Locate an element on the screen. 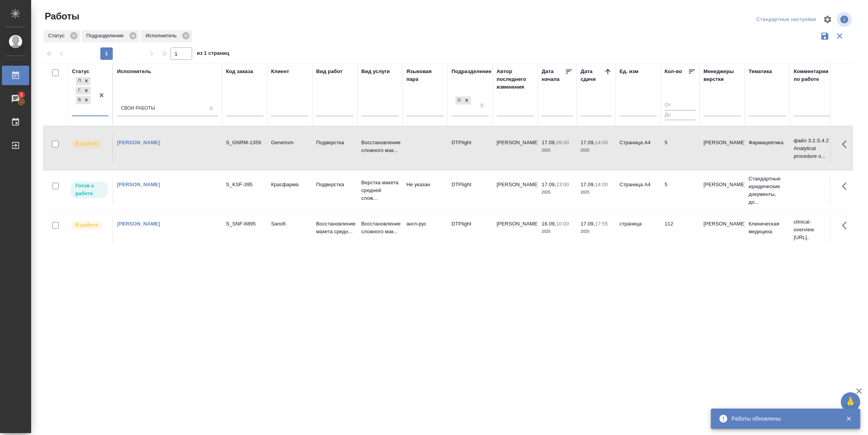 This screenshot has height=435, width=868. div: split button is located at coordinates (786, 20).